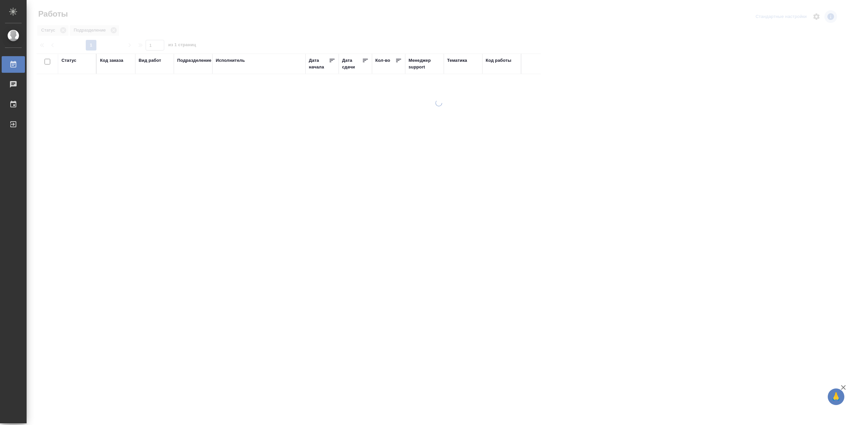  Describe the element at coordinates (352, 64) in the screenshot. I see `div: Дата сдачи` at that location.